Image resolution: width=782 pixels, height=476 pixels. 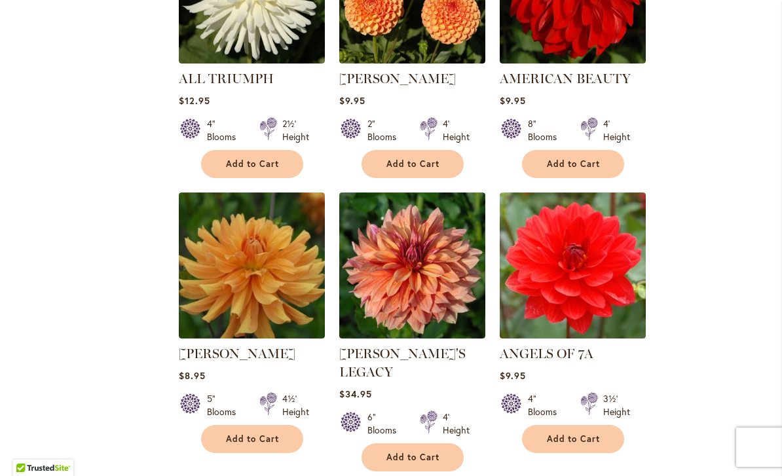 I want to click on div: 2½' Height, so click(x=295, y=130).